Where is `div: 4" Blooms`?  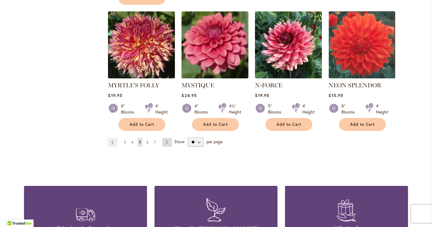
div: 4" Blooms is located at coordinates (203, 109).